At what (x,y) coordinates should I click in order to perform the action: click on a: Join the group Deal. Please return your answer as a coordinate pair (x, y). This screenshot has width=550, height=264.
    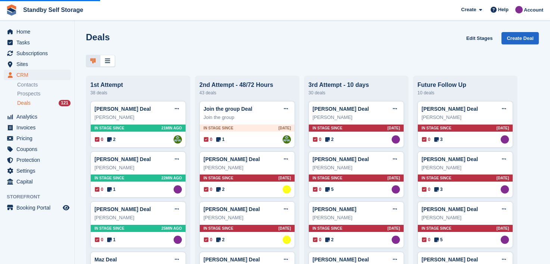
    Looking at the image, I should click on (228, 109).